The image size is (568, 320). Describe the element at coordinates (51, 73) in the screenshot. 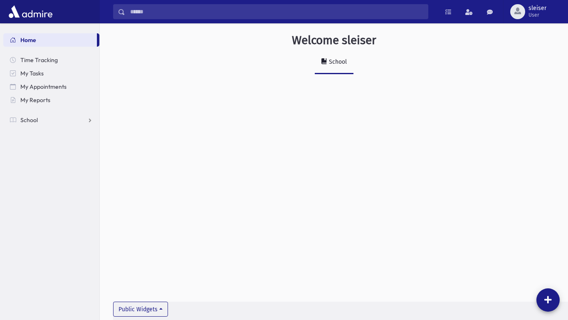

I see `a: My Tasks` at that location.